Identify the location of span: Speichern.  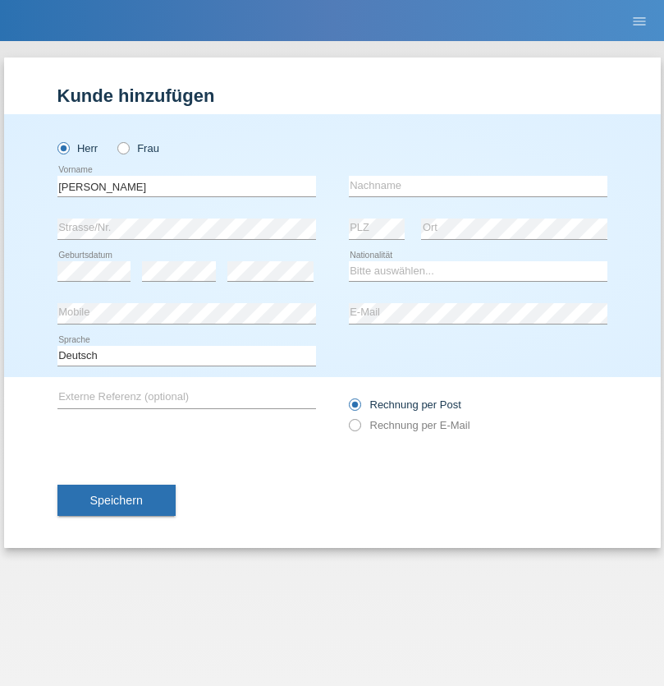
(117, 500).